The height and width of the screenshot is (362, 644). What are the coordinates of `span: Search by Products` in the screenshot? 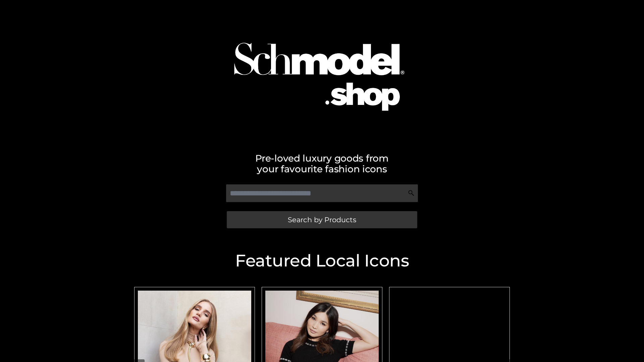 It's located at (322, 220).